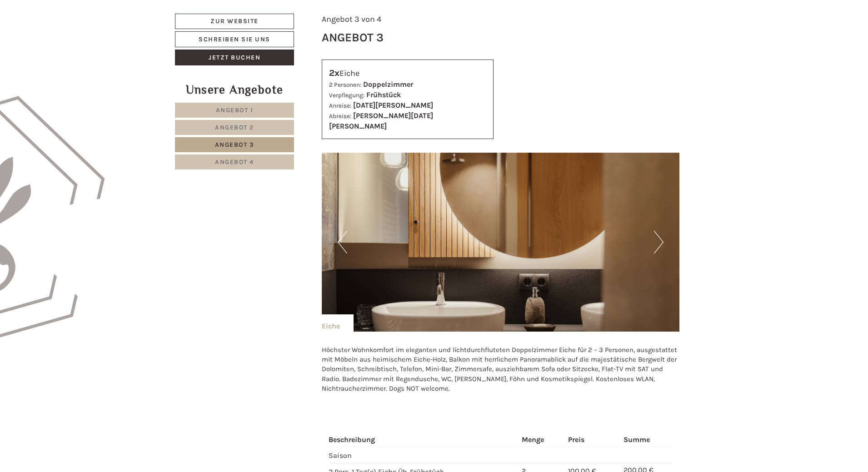  Describe the element at coordinates (388, 84) in the screenshot. I see `b: Doppelzimmer` at that location.